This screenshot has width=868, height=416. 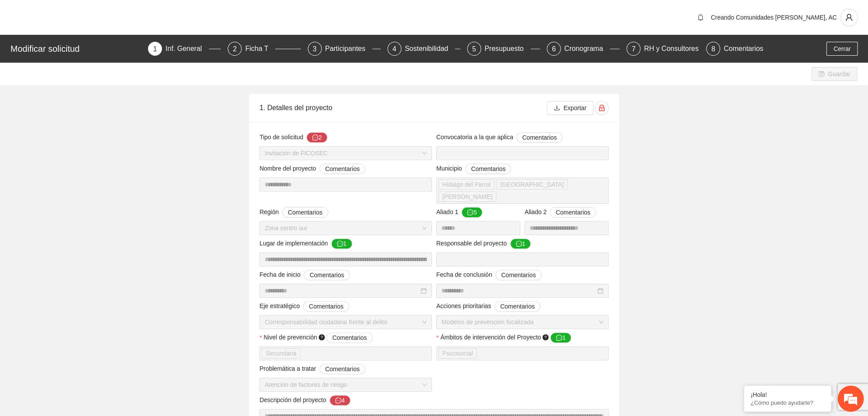 I want to click on div: Cronograma, so click(x=586, y=49).